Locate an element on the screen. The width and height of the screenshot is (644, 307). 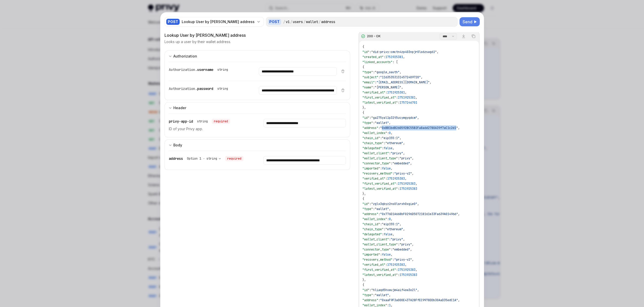
span: "eip155:1" is located at coordinates (391, 138).